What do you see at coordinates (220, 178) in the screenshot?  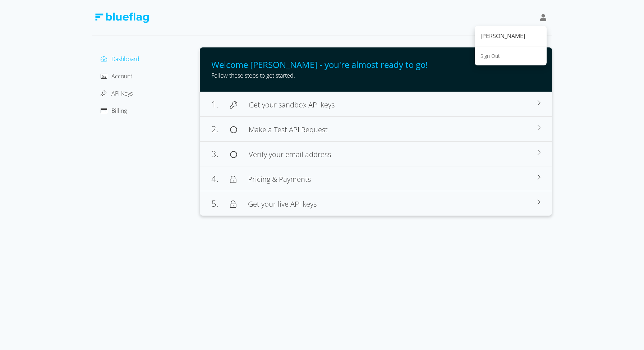 I see `span: 4.` at bounding box center [220, 178].